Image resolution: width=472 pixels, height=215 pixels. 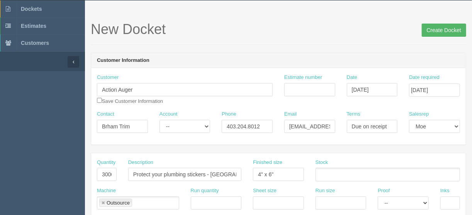 I want to click on label: Quantity, so click(x=106, y=162).